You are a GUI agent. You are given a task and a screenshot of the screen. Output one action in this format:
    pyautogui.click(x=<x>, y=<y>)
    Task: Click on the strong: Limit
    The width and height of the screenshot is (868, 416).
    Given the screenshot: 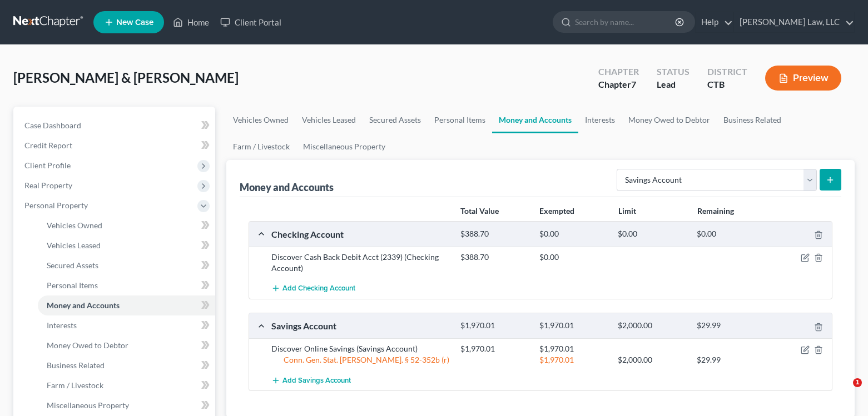 What is the action you would take?
    pyautogui.click(x=627, y=211)
    